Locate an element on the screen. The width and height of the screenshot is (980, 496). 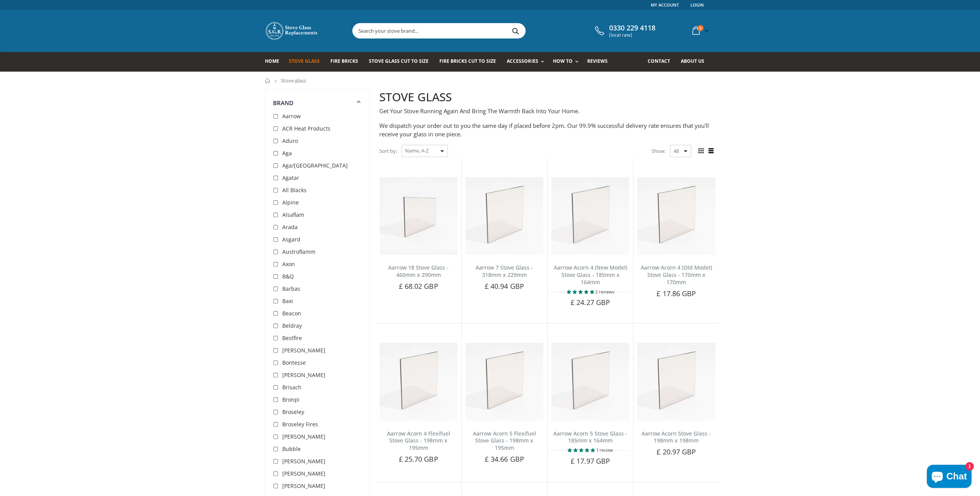
span: Contact is located at coordinates (659, 60).